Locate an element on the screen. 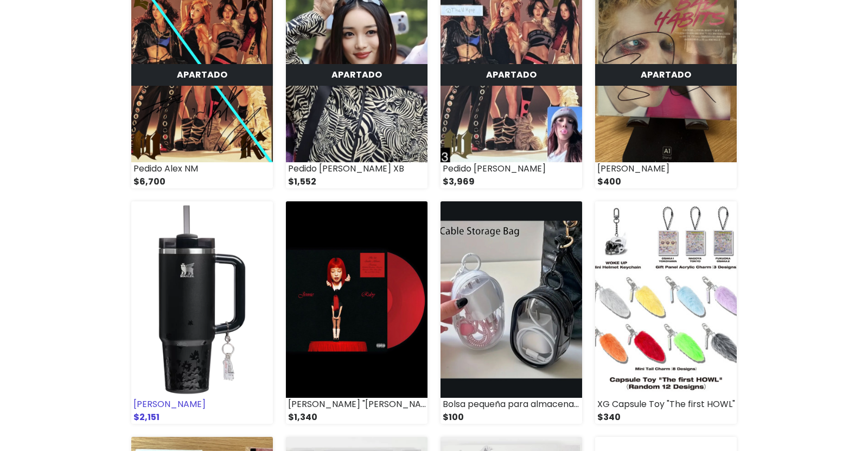 Image resolution: width=868 pixels, height=451 pixels. div: $3,969 is located at coordinates (511, 181).